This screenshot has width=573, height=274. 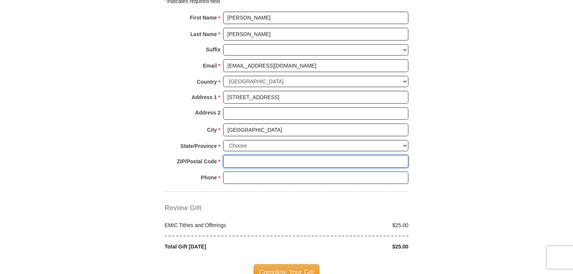 I want to click on span: Review Gift, so click(x=183, y=208).